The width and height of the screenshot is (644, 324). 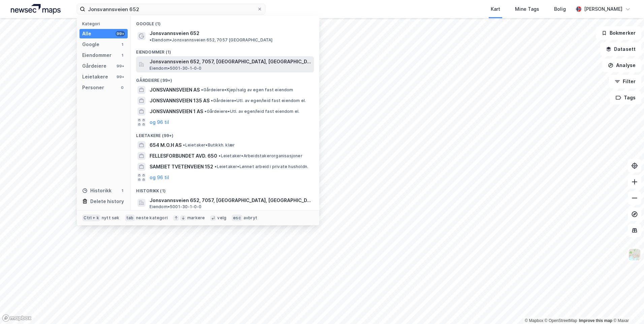 I want to click on a: OpenStreetMap, so click(x=561, y=321).